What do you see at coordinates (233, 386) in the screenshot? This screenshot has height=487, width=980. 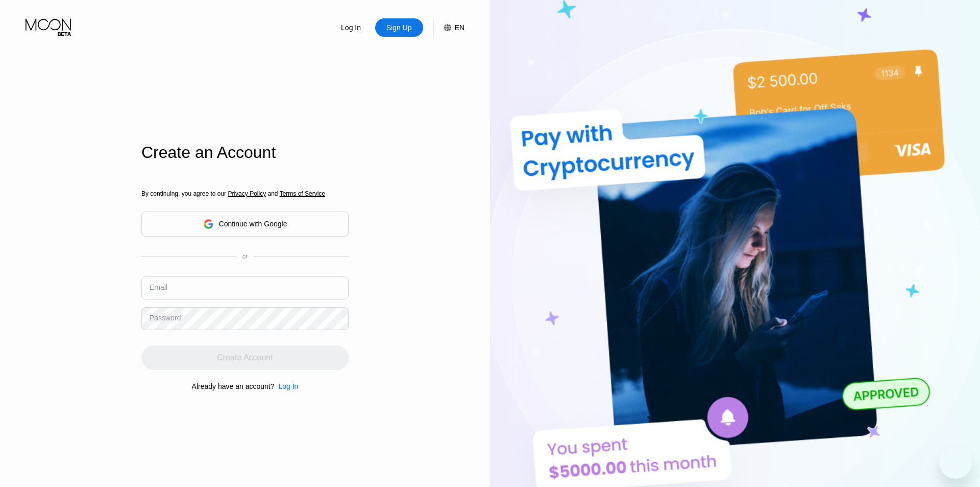 I see `div: Already have an account?` at bounding box center [233, 386].